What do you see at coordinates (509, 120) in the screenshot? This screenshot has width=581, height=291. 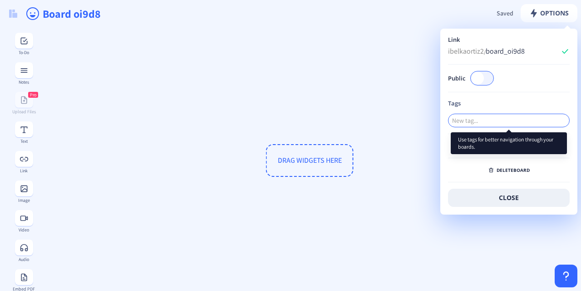 I see `input: New tag...` at bounding box center [509, 120].